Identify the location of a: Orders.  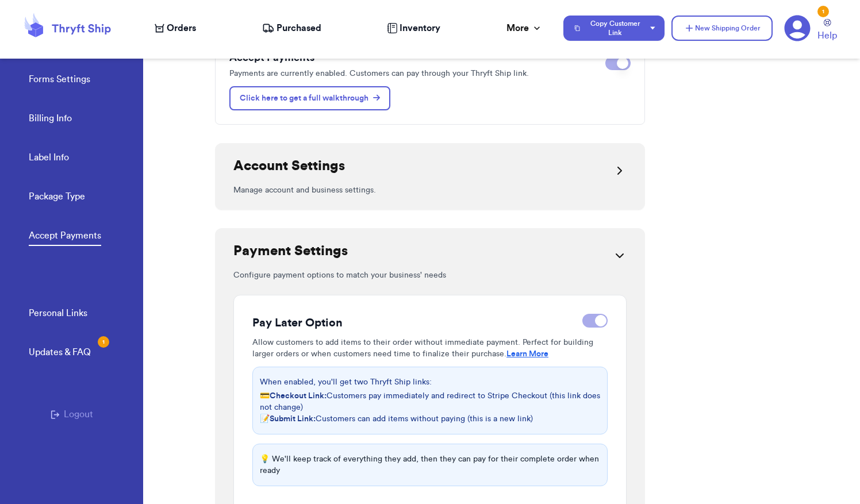
(175, 28).